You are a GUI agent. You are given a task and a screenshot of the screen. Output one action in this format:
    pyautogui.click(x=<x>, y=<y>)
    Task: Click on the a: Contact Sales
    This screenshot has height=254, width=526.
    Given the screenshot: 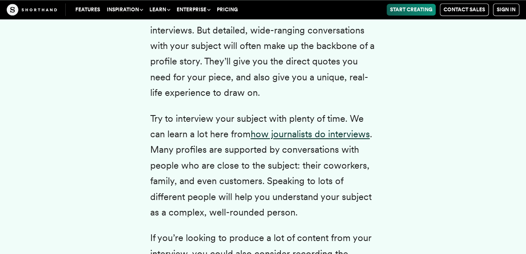 What is the action you would take?
    pyautogui.click(x=464, y=10)
    